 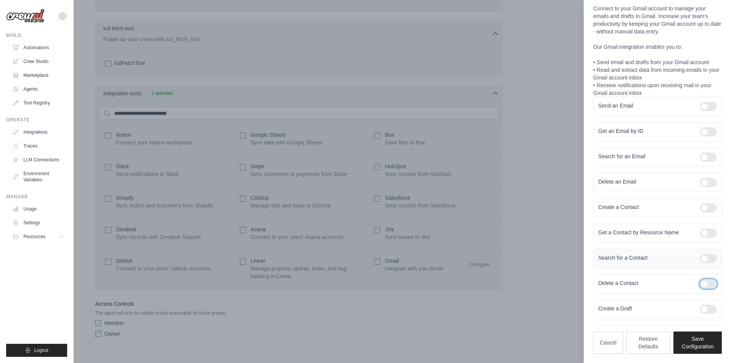 I want to click on p: Connect to your Gmail account to manage your emails and drafts in Gmail. Increase your team’s pro..., so click(x=658, y=51).